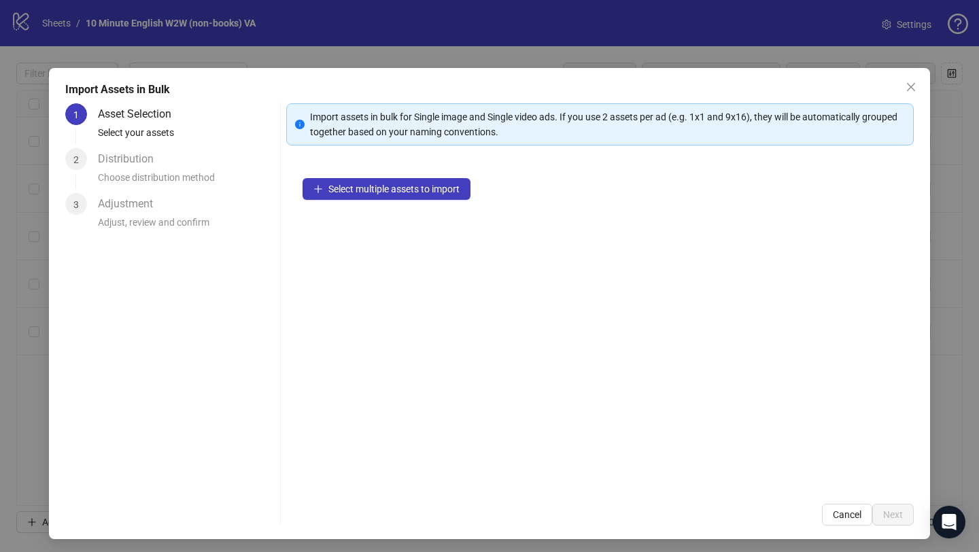  I want to click on span: 3, so click(76, 205).